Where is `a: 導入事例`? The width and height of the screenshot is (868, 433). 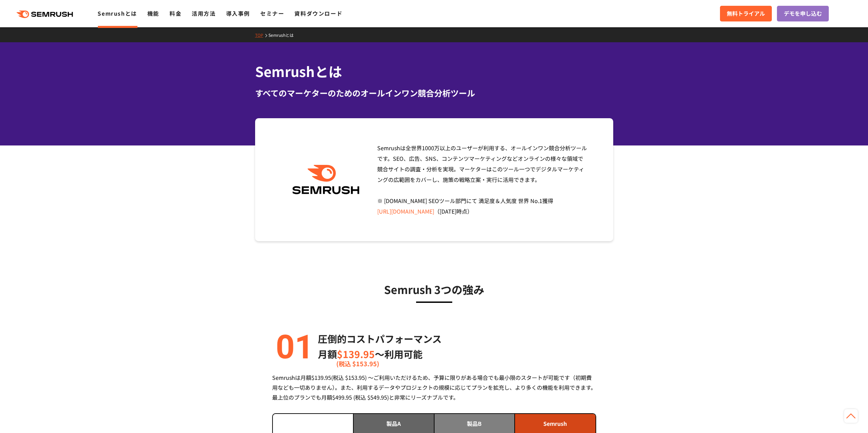 a: 導入事例 is located at coordinates (238, 13).